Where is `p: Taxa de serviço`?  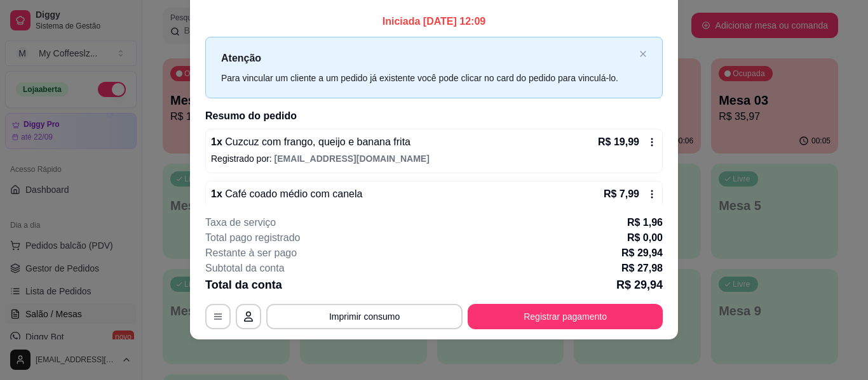 p: Taxa de serviço is located at coordinates (240, 223).